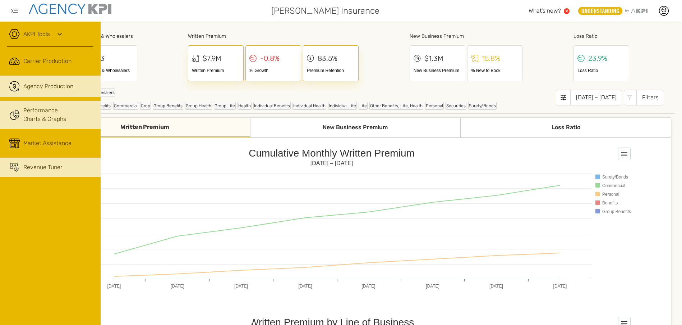 The width and height of the screenshot is (682, 325). Describe the element at coordinates (611, 194) in the screenshot. I see `text: Personal` at that location.